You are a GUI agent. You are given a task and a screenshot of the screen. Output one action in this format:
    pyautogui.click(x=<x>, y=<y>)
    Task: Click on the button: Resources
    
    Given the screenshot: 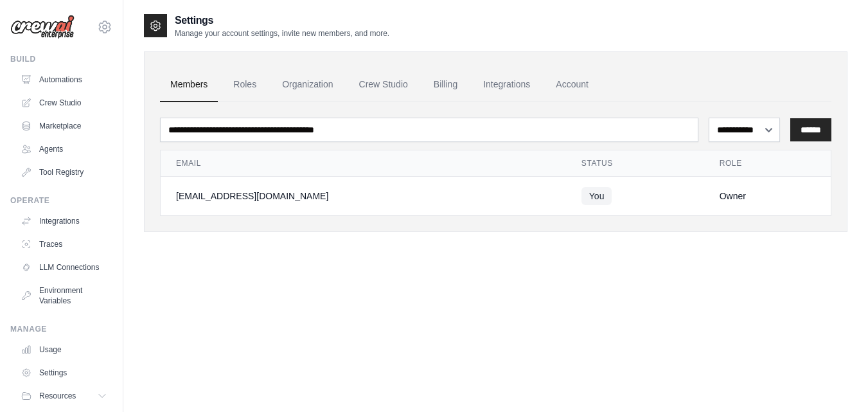 What is the action you would take?
    pyautogui.click(x=64, y=396)
    